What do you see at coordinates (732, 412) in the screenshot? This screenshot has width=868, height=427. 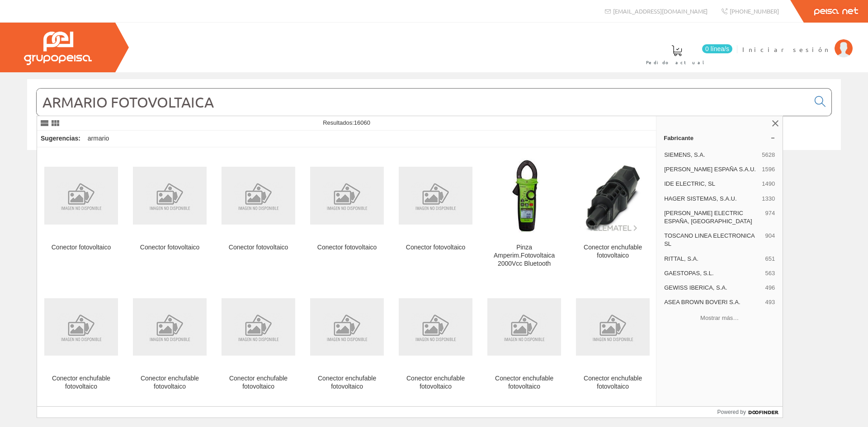 I see `span: Powered by` at bounding box center [732, 412].